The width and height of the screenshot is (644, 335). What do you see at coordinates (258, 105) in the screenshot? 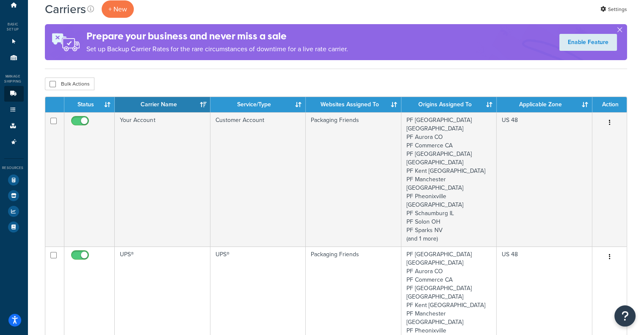
I see `th: Service/Type: activate to sort column ascending` at bounding box center [258, 105].